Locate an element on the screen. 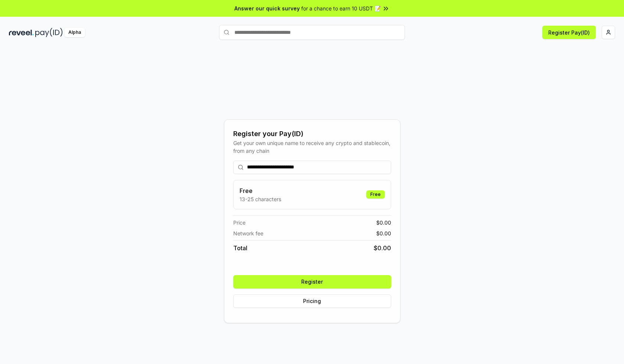 Image resolution: width=624 pixels, height=364 pixels. button: Register is located at coordinates (312, 282).